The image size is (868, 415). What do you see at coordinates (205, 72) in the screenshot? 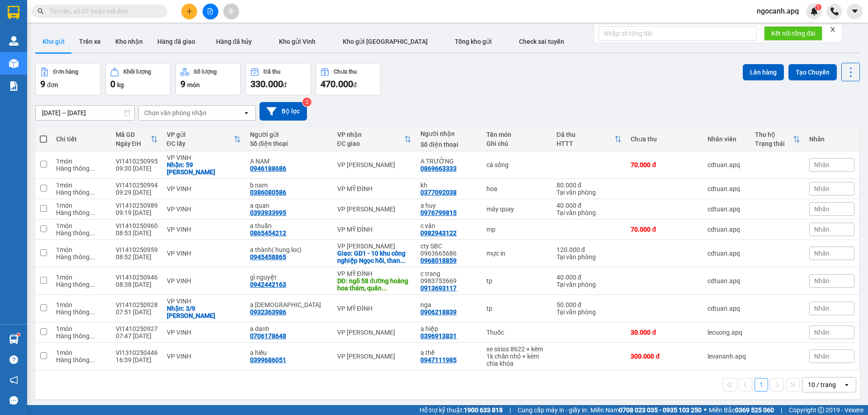
I see `div: Số lượng` at bounding box center [205, 72].